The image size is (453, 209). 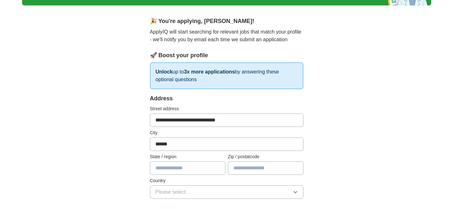 I want to click on span: Please select..., so click(x=173, y=192).